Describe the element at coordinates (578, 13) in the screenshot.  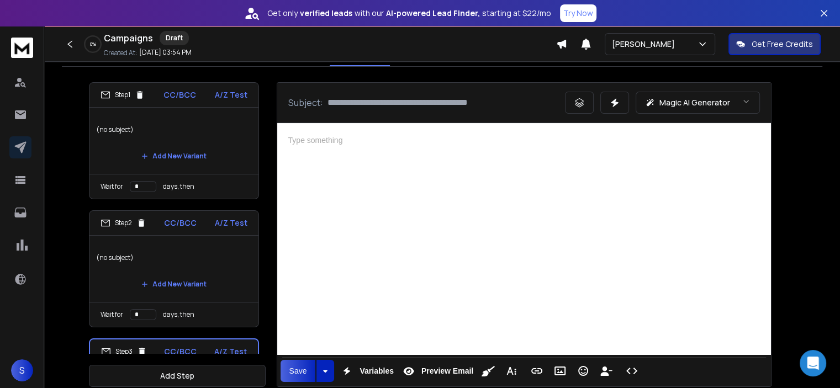
I see `button: Try Now` at that location.